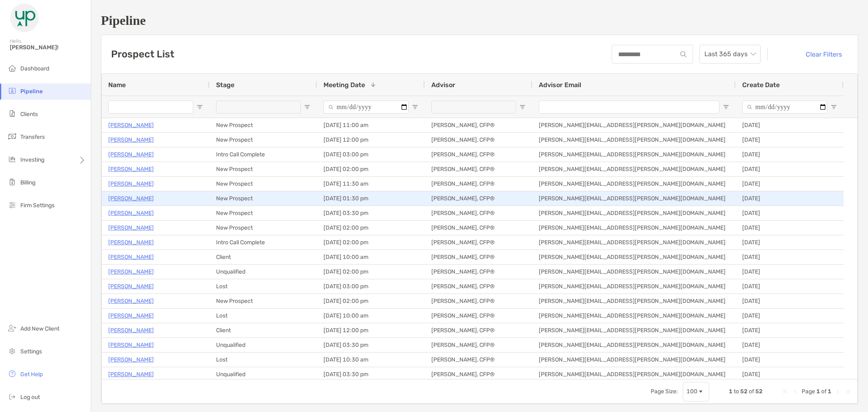 Image resolution: width=868 pixels, height=412 pixels. What do you see at coordinates (12, 113) in the screenshot?
I see `img: clients icon` at bounding box center [12, 113].